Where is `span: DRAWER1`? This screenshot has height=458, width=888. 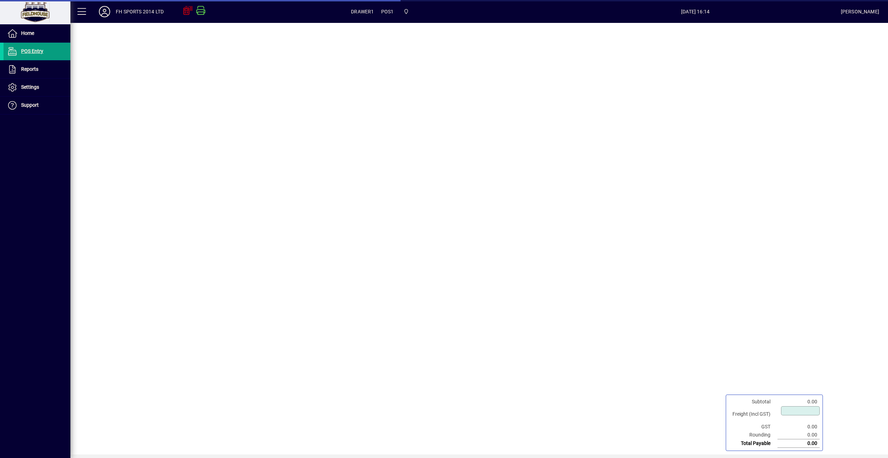 span: DRAWER1 is located at coordinates (362, 12).